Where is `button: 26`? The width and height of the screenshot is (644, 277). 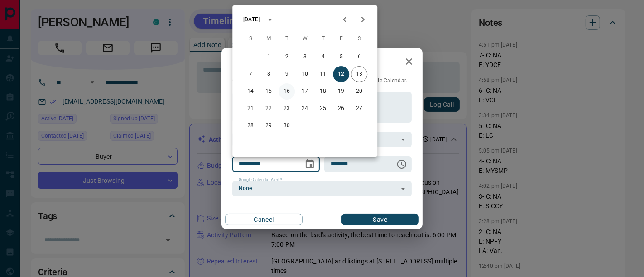 button: 26 is located at coordinates (341, 109).